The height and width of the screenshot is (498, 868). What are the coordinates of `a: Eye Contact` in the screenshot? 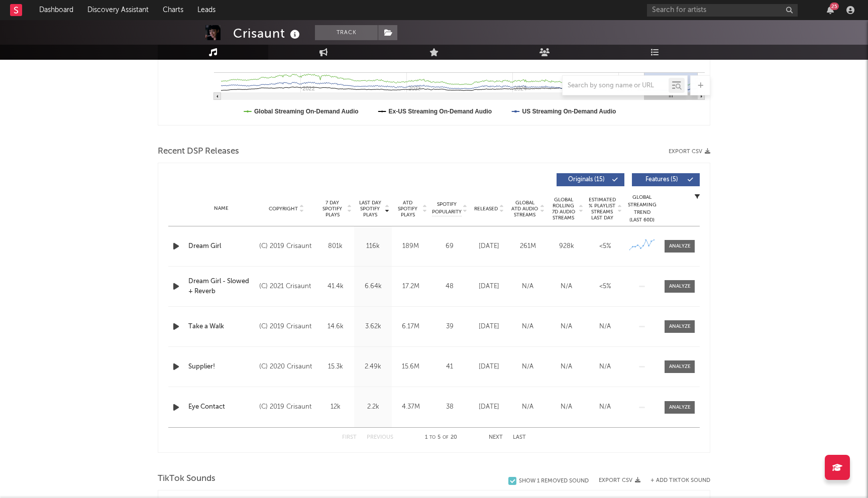 It's located at (221, 407).